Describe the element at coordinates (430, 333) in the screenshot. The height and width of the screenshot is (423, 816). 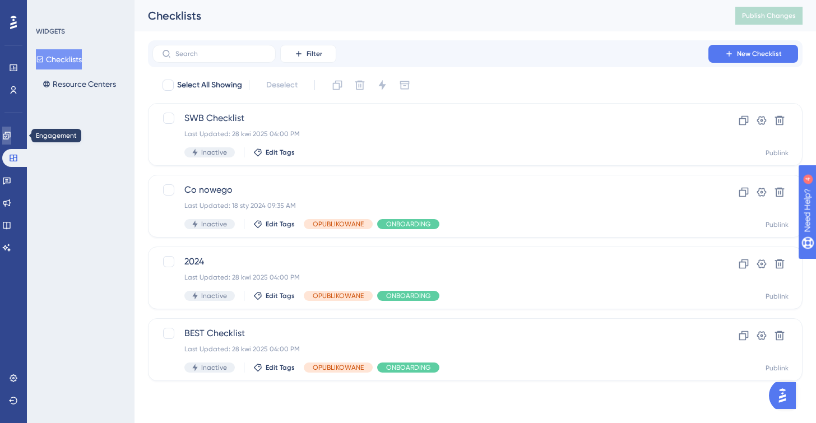
I see `span: BEST Checklist` at that location.